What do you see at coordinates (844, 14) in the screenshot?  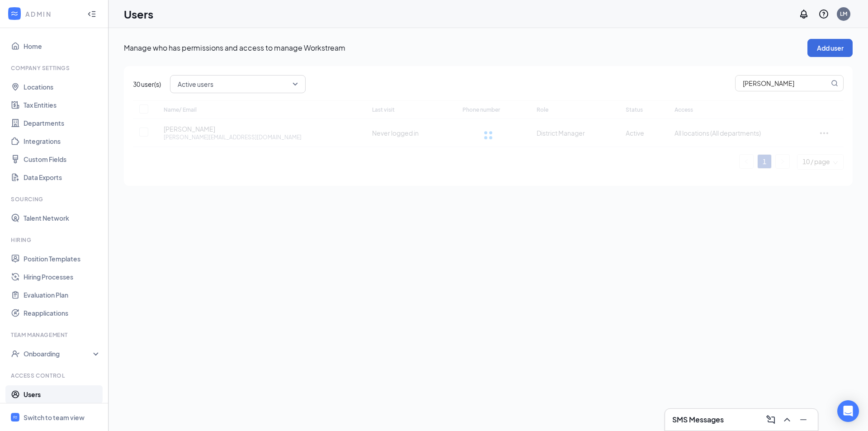 I see `div: LM` at bounding box center [844, 14].